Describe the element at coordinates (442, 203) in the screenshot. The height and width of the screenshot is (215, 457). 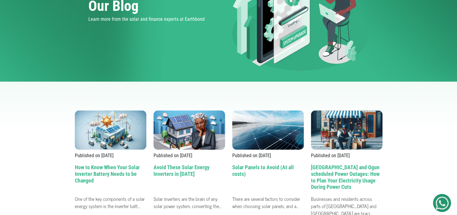
I see `img: Get Started On Earthbond Via Whatsapp` at that location.